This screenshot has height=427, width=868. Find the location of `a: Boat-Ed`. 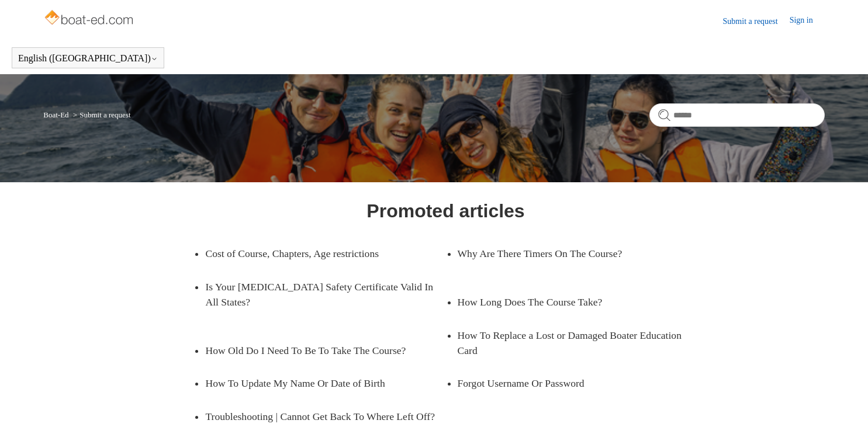

a: Boat-Ed is located at coordinates (55, 114).